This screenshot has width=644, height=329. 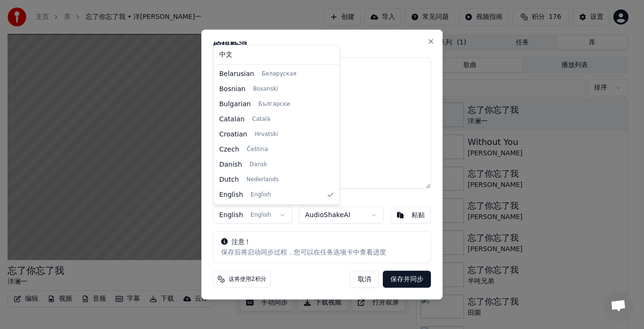 What do you see at coordinates (229, 180) in the screenshot?
I see `span: Dutch` at bounding box center [229, 180].